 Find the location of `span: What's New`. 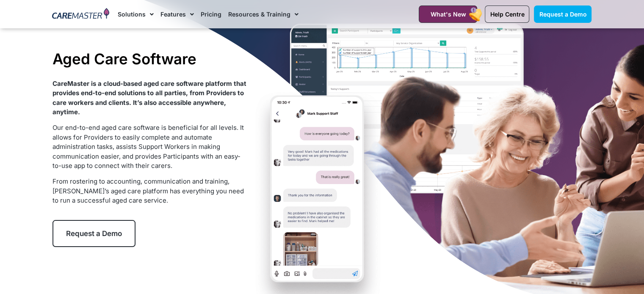

span: What's New is located at coordinates (447, 14).